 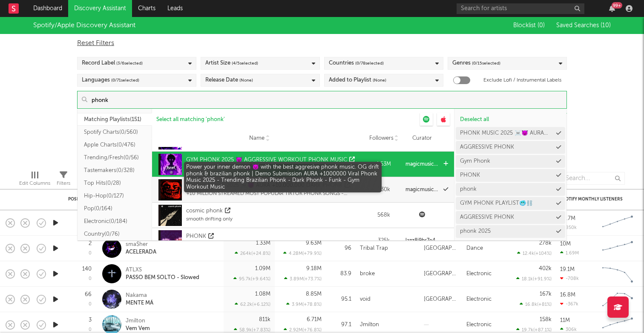 What do you see at coordinates (510, 204) in the screenshot?
I see `button: GYM PHONK PLAYLIST🥶⛓️` at bounding box center [510, 204].